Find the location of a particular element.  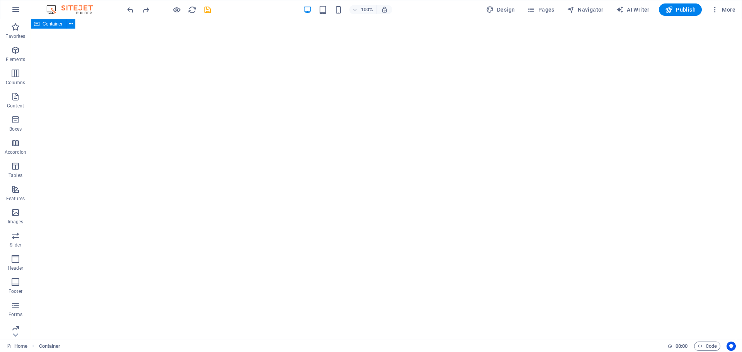

p: Header is located at coordinates (15, 268).